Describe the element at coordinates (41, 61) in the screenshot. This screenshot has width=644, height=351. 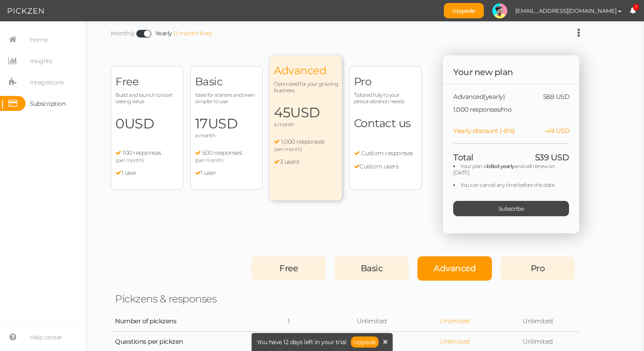
I see `span: Insights` at that location.